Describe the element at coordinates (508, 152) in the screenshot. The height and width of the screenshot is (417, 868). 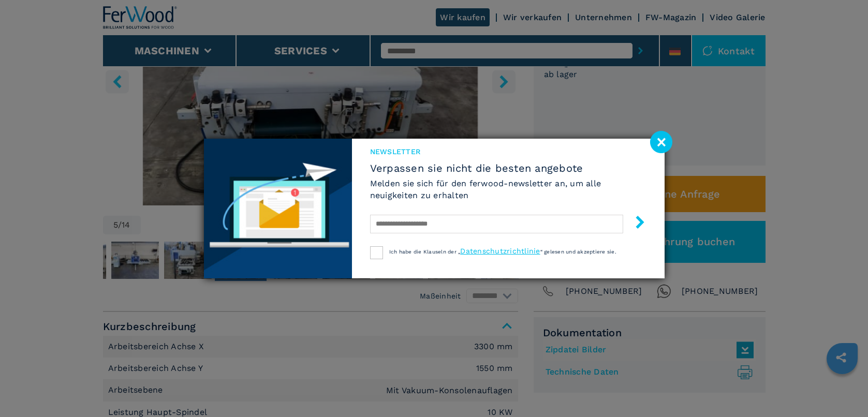
I see `span: Newsletter` at that location.